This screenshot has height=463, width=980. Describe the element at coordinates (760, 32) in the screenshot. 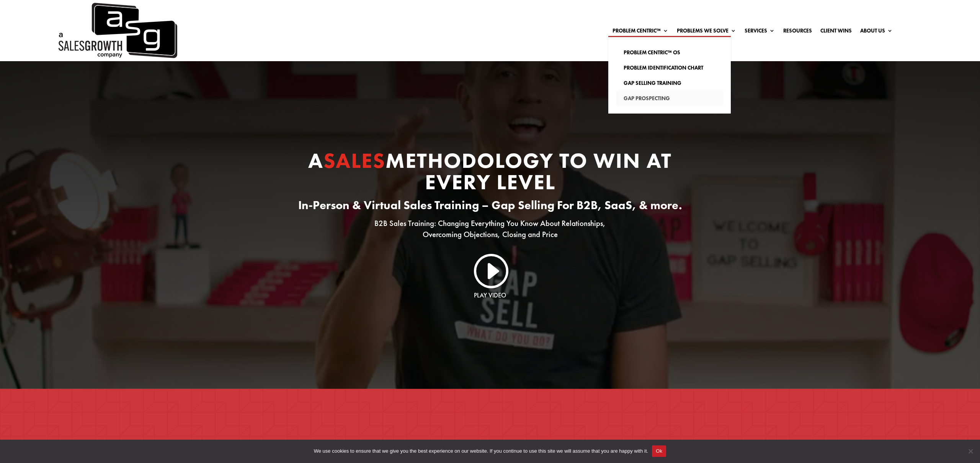

I see `a: Services` at that location.